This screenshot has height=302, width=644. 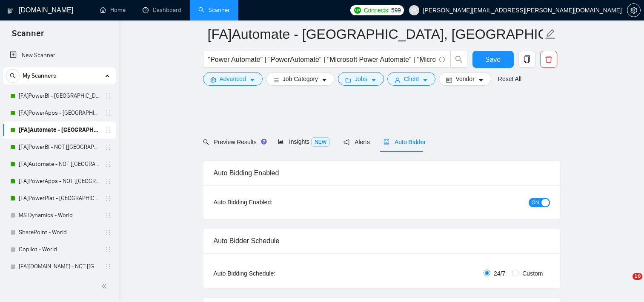 I want to click on span: robot, so click(x=387, y=142).